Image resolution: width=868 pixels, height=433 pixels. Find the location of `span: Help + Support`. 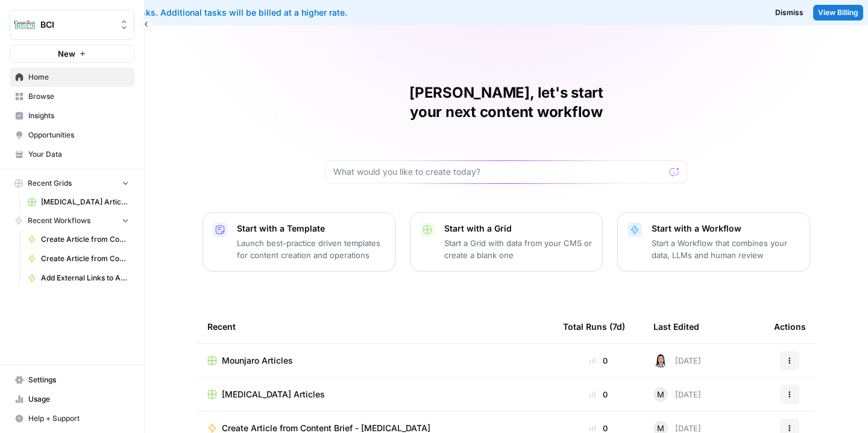

span: Help + Support is located at coordinates (78, 418).